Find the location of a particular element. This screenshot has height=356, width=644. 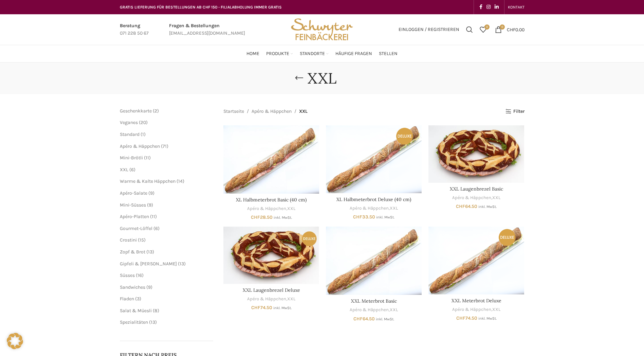

span: Apéro-Platten is located at coordinates (134, 216).